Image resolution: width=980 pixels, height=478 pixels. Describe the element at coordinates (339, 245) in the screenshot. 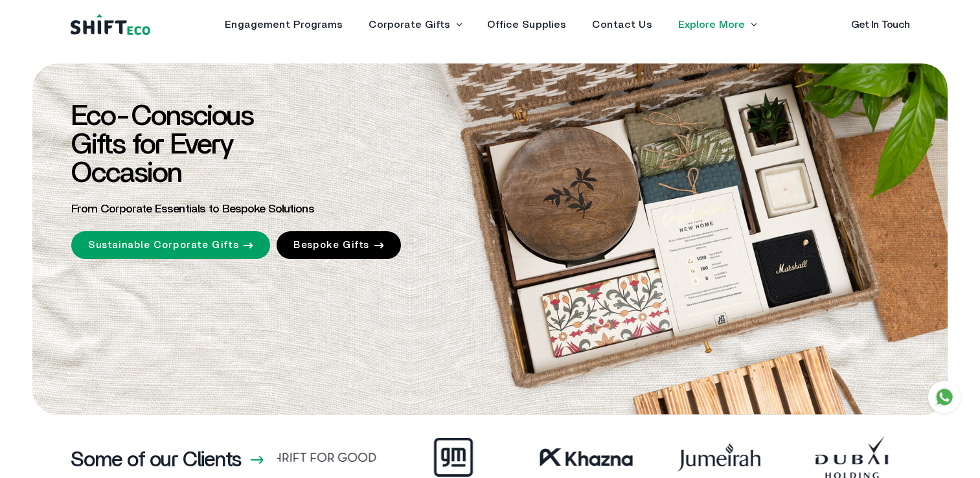

I see `a: Bespoke Gifts` at that location.